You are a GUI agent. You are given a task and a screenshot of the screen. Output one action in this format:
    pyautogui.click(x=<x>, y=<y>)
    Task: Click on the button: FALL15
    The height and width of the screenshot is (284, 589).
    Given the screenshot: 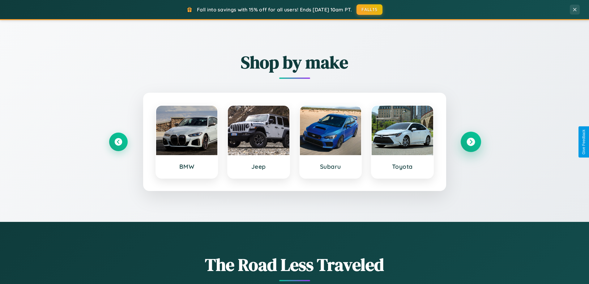 What is the action you would take?
    pyautogui.click(x=369, y=10)
    